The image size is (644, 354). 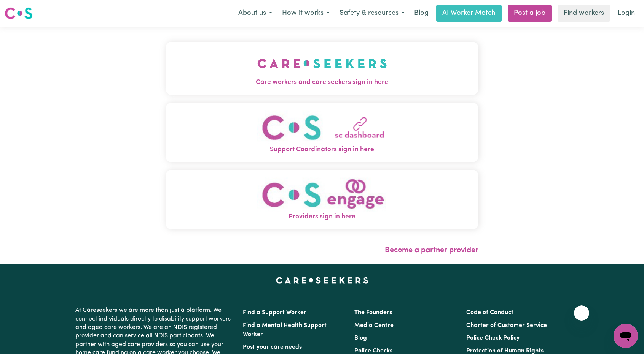 What do you see at coordinates (626, 14) in the screenshot?
I see `a: Login` at bounding box center [626, 14].